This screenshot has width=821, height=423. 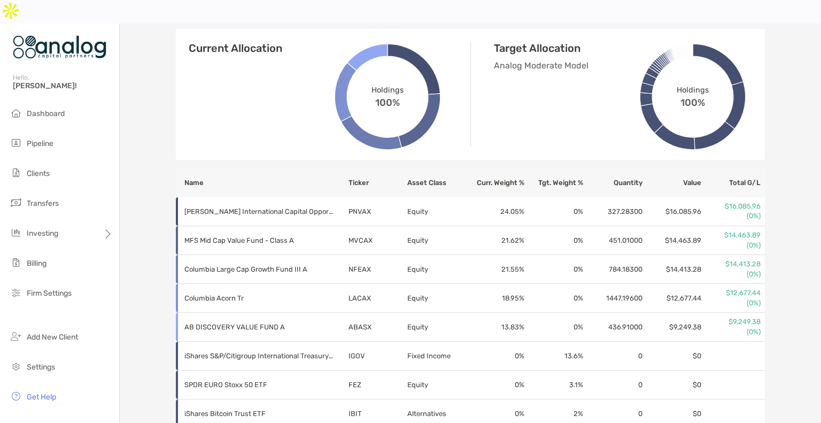 What do you see at coordinates (731, 235) in the screenshot?
I see `p: $14,463.89` at bounding box center [731, 235].